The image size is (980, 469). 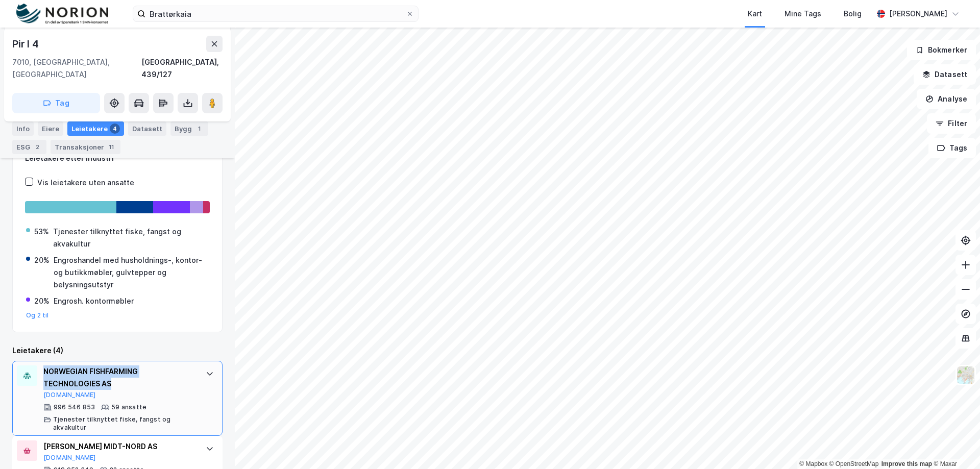 I want to click on a: Mapbox, so click(x=813, y=464).